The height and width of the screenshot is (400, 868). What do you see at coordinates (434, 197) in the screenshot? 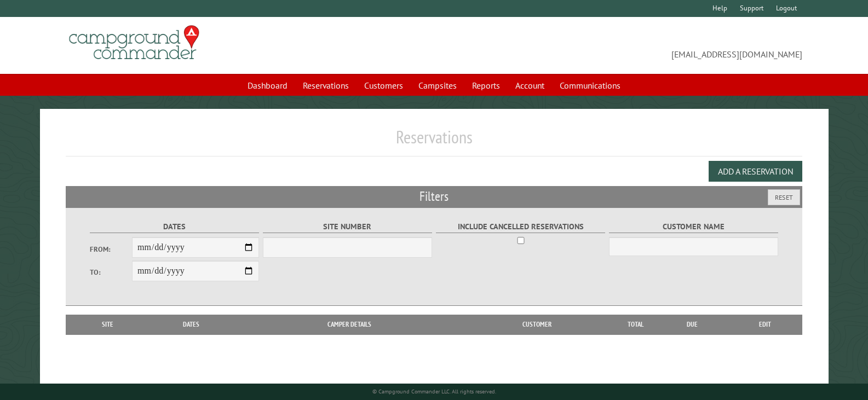
I see `h2: Filters` at bounding box center [434, 197].